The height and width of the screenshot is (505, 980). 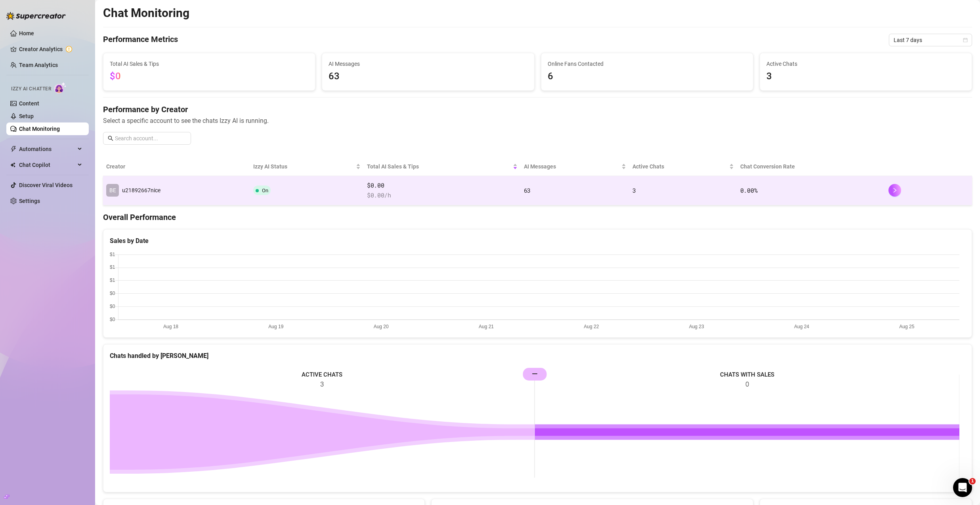 I want to click on span: thunderbolt, so click(x=13, y=149).